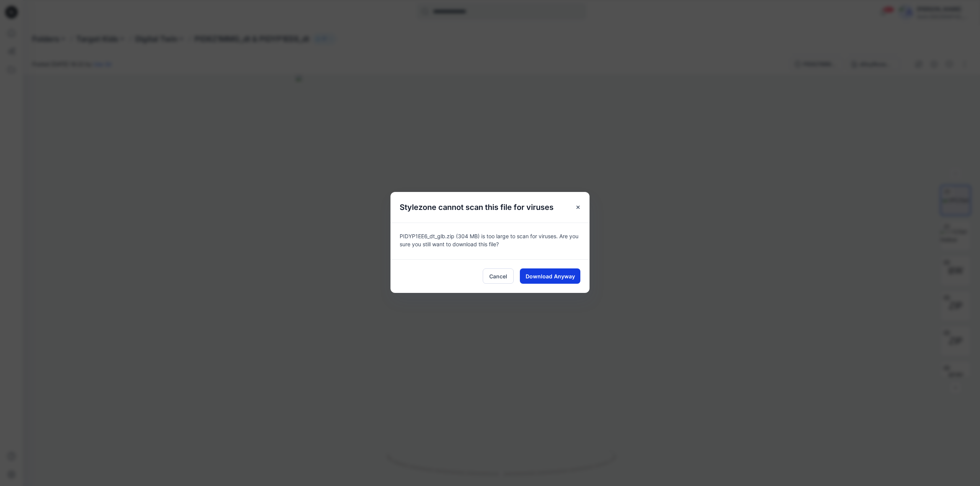 This screenshot has height=486, width=980. Describe the element at coordinates (550, 276) in the screenshot. I see `span: Download Anyway` at that location.